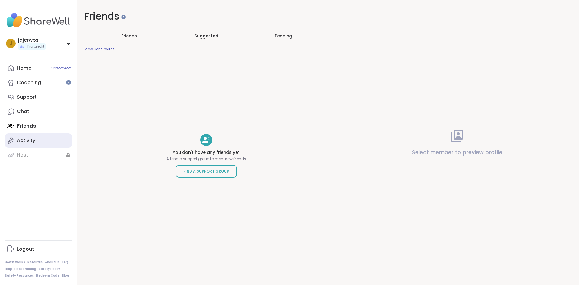 The width and height of the screenshot is (579, 285). What do you see at coordinates (65, 263) in the screenshot?
I see `a: FAQ` at bounding box center [65, 263].